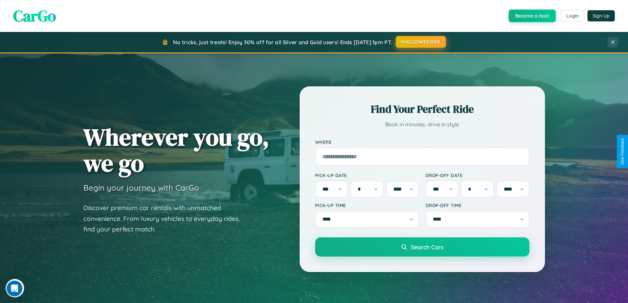 The image size is (628, 303). What do you see at coordinates (532, 16) in the screenshot?
I see `button: Become a Host` at bounding box center [532, 16].